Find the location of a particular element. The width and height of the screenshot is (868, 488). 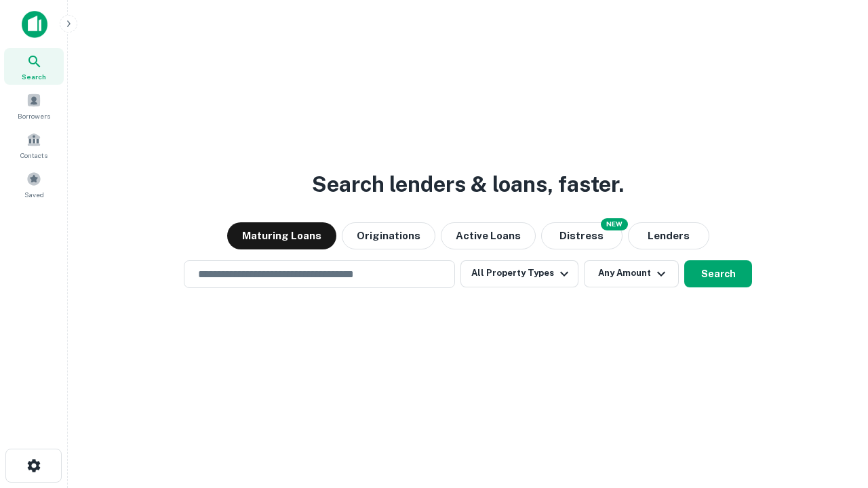

div: NEW is located at coordinates (614, 225).